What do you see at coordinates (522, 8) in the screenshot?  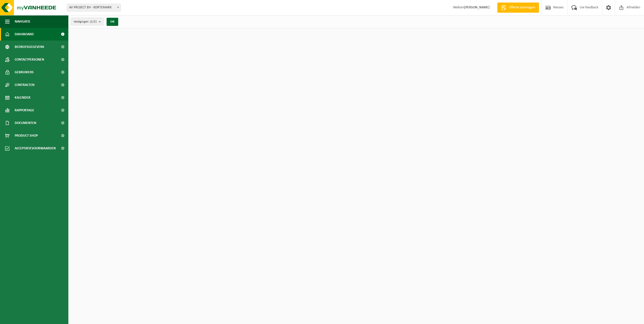 I see `span: Offerte aanvragen` at bounding box center [522, 8].